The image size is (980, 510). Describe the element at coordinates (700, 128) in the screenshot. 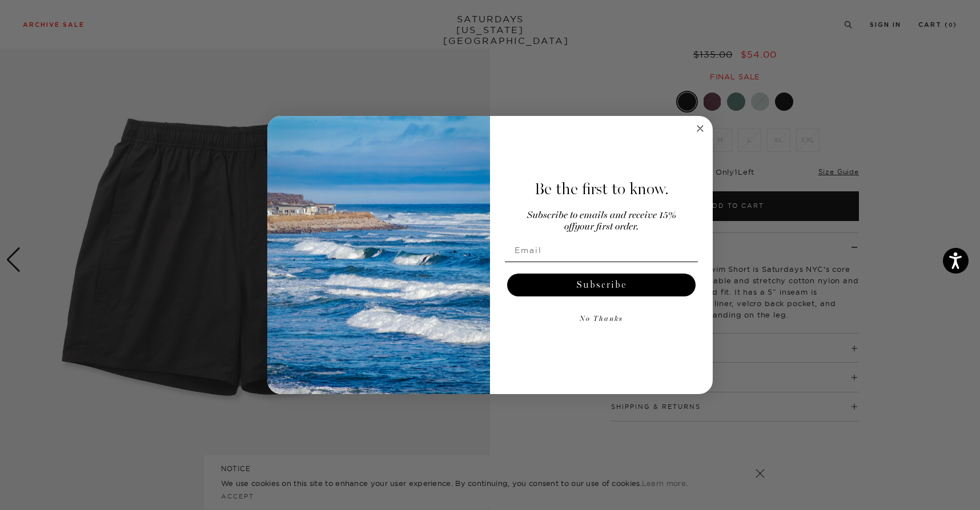

I see `button: Close dialog` at that location.